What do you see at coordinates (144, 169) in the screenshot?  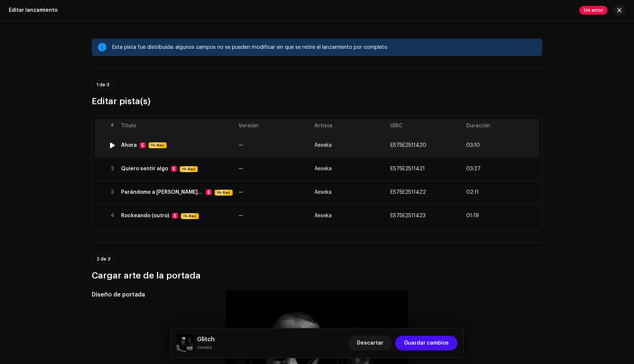 I see `div: Quiero sentir algo` at bounding box center [144, 169].